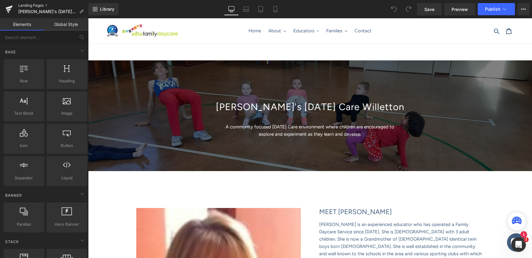  I want to click on a: Landing Pages, so click(53, 5).